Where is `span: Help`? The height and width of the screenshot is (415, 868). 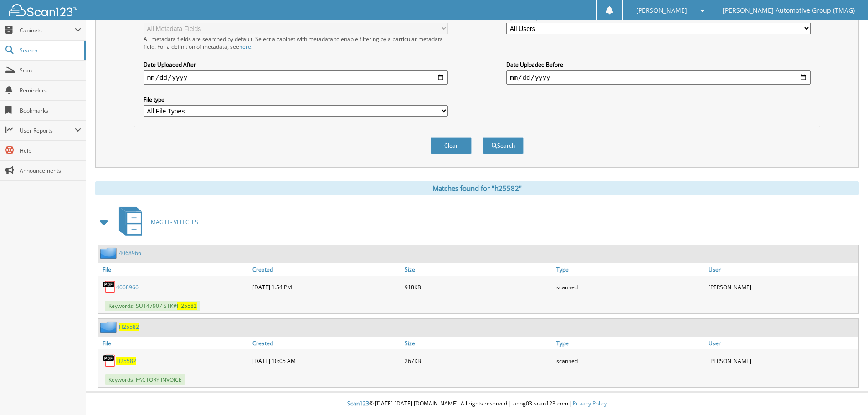
span: Help is located at coordinates (50, 150).